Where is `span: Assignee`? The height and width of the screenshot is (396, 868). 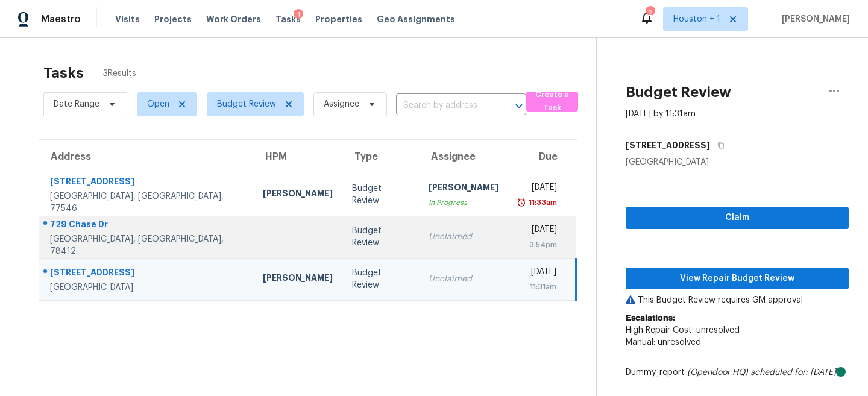
span: Assignee is located at coordinates (341, 104).